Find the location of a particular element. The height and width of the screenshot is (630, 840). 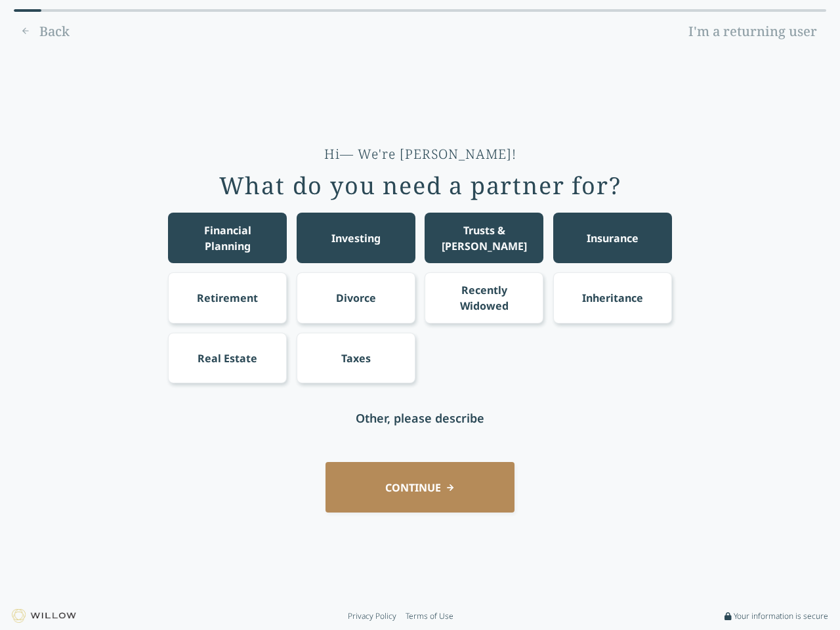

div: 0% complete is located at coordinates (28, 10).